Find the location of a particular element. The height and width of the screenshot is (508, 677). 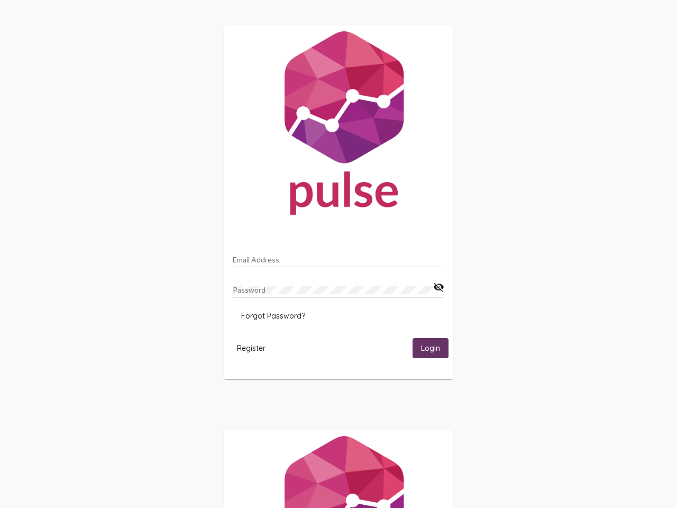

button: Register is located at coordinates (251, 348).